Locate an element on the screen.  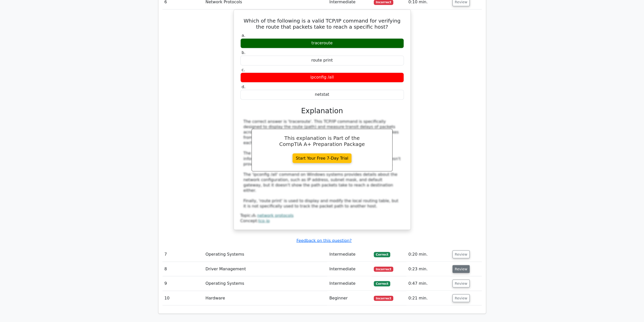
span: c. is located at coordinates (244, 70).